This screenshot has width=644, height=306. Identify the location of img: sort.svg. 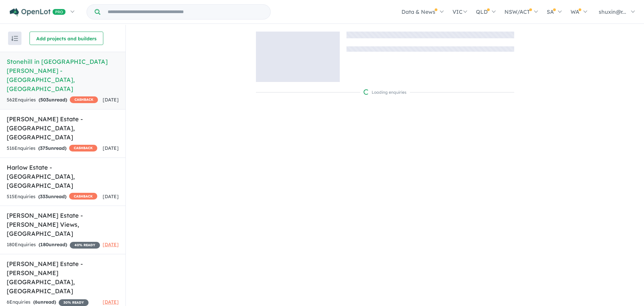
(15, 38).